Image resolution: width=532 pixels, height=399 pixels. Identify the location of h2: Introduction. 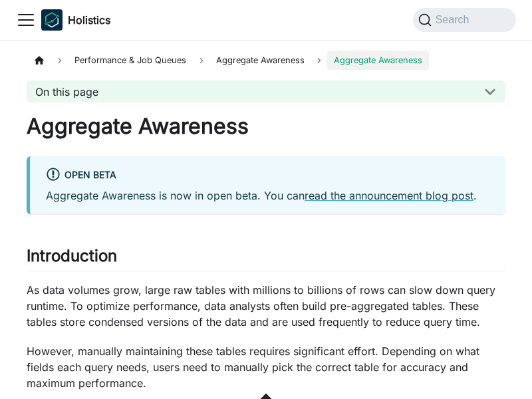
(266, 259).